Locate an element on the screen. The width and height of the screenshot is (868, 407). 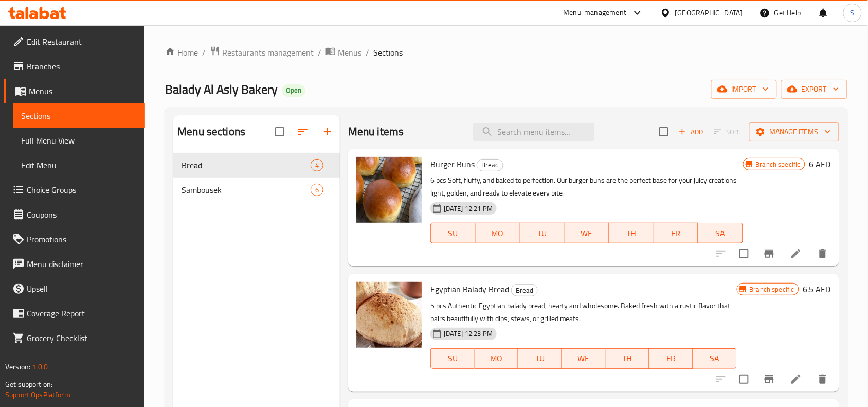
span: Promotions is located at coordinates (82, 239).